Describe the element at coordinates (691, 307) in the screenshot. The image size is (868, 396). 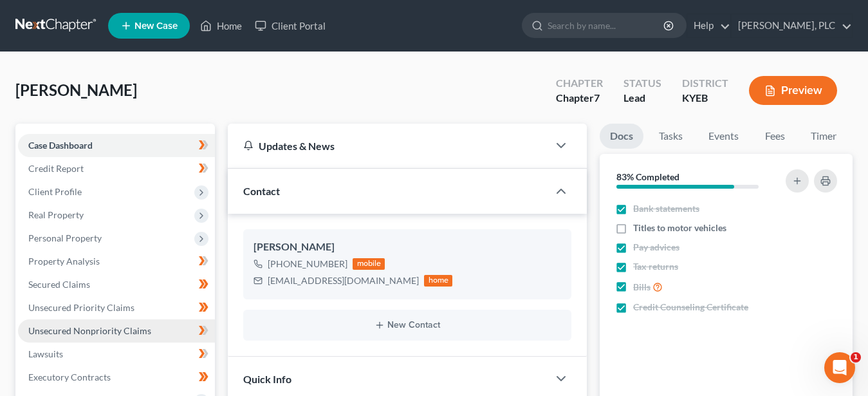
I see `span: Credit Counseling Certificate` at that location.